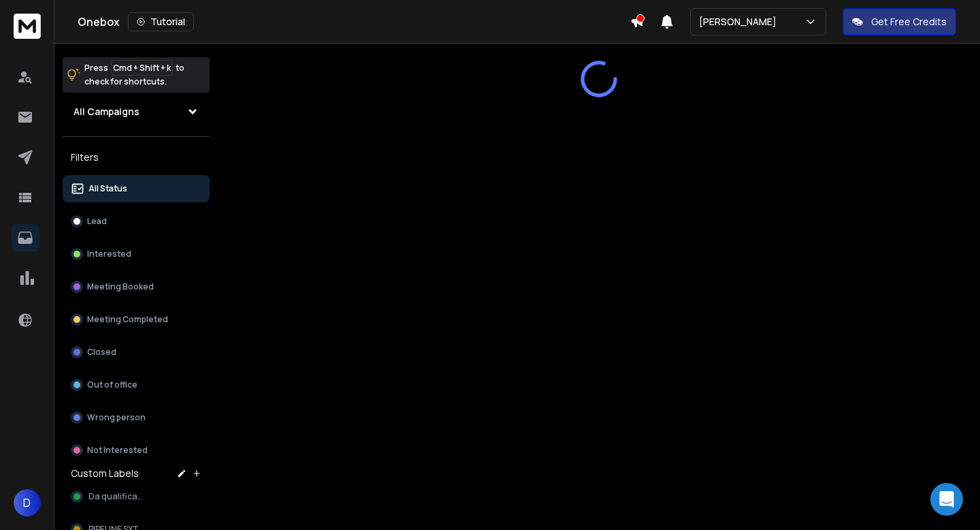 The width and height of the screenshot is (980, 530). Describe the element at coordinates (134, 75) in the screenshot. I see `p: Press to check for shortcuts.` at that location.